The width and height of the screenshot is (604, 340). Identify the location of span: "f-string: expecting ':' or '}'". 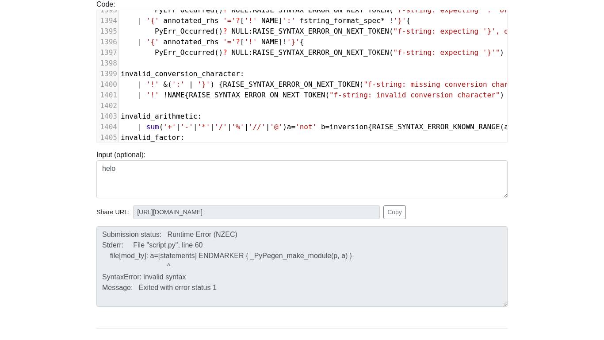
(462, 10).